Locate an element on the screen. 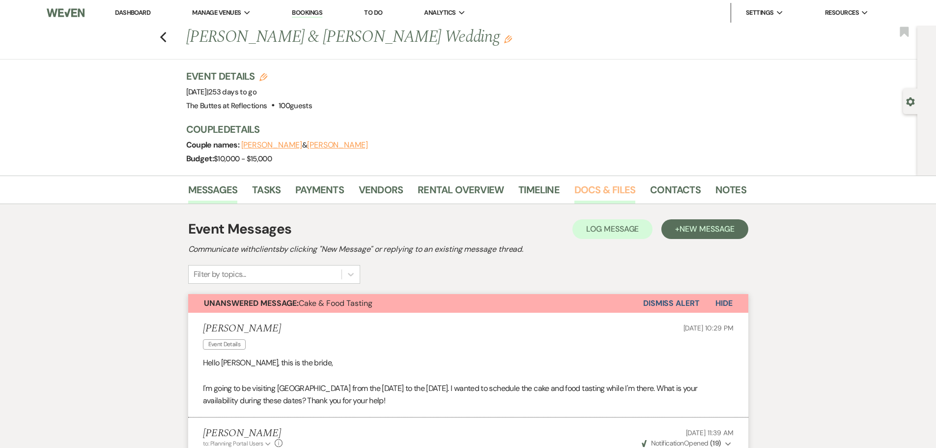 The height and width of the screenshot is (448, 936). a: Timeline is located at coordinates (539, 193).